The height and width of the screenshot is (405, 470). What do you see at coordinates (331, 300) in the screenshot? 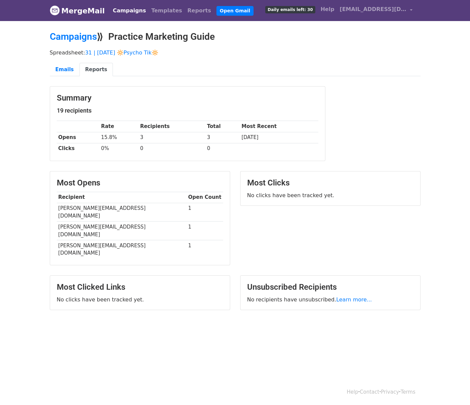
I see `p: No recipients have unsubscribed.` at bounding box center [331, 300].